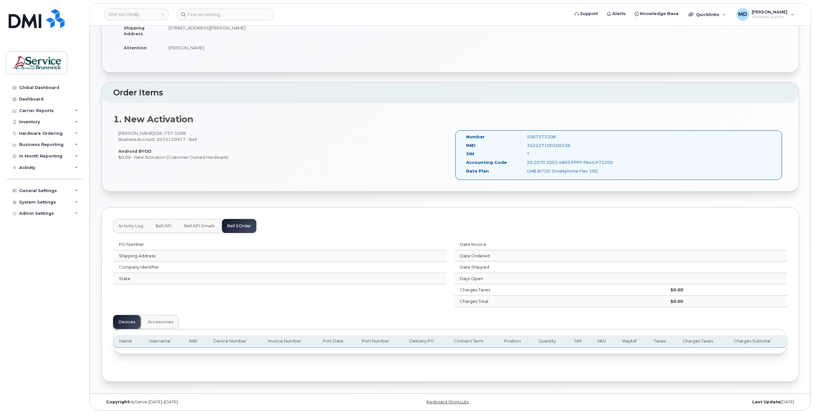  I want to click on span: Quicklinks, so click(708, 14).